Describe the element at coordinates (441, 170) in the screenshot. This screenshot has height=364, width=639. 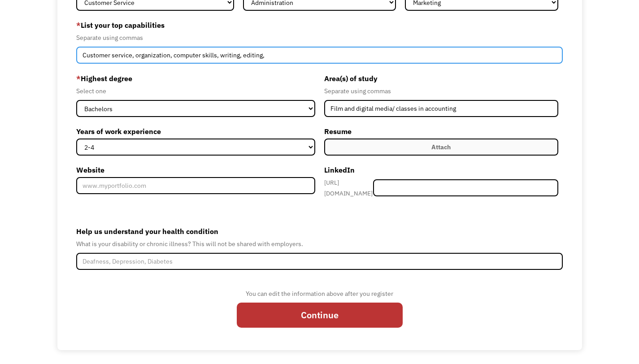
I see `label: LinkedIn` at that location.